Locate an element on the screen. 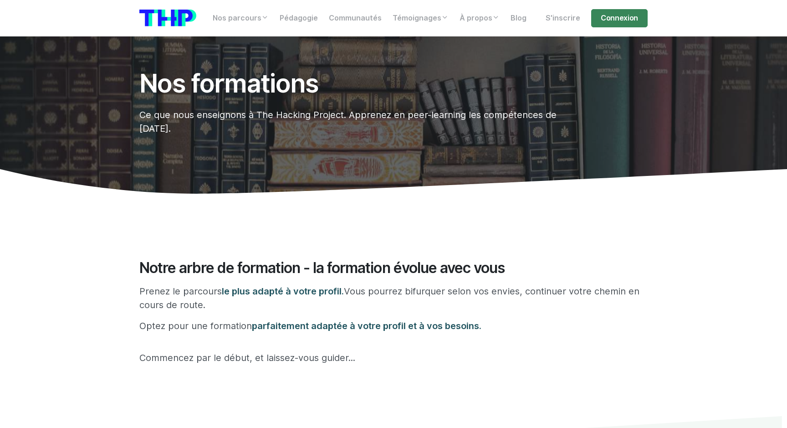 The width and height of the screenshot is (787, 428). a: Blog is located at coordinates (518, 18).